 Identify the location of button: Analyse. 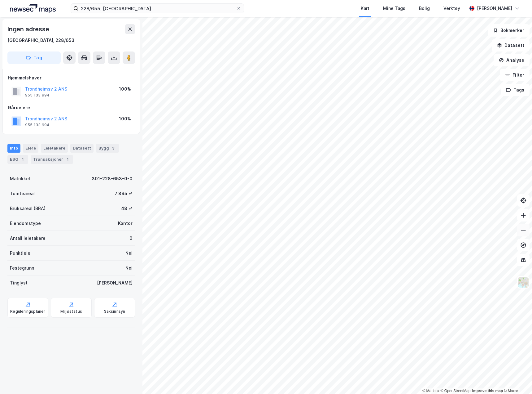
(512, 60).